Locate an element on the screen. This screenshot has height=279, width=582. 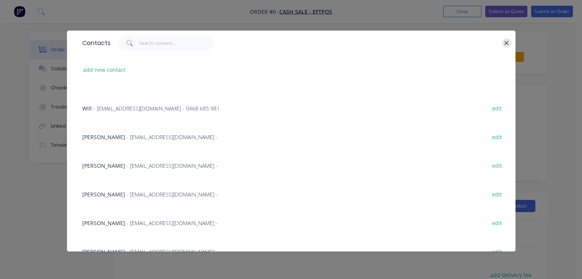
button: add new contact is located at coordinates (104, 70).